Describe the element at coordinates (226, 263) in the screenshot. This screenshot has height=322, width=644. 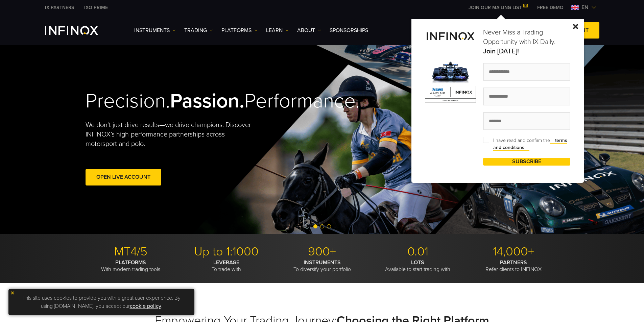
I see `strong: LEVERAGE` at that location.